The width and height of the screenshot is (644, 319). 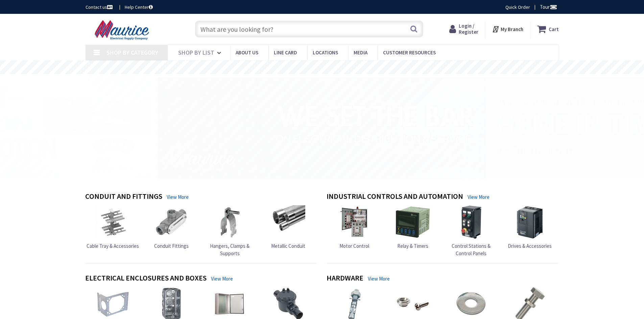 I want to click on strong: Cart, so click(x=554, y=29).